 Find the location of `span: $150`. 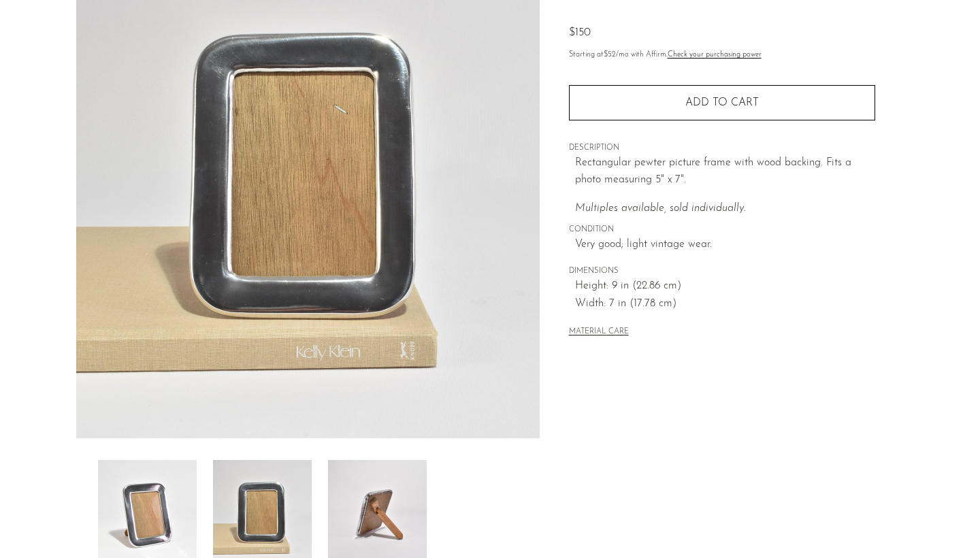

span: $150 is located at coordinates (579, 33).